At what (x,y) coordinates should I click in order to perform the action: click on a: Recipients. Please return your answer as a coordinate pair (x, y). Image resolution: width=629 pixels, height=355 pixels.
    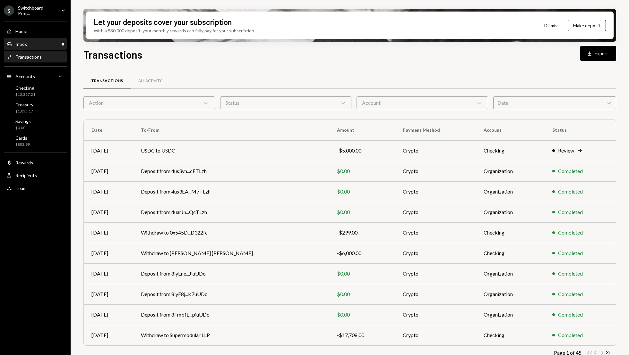
    Looking at the image, I should click on (35, 175).